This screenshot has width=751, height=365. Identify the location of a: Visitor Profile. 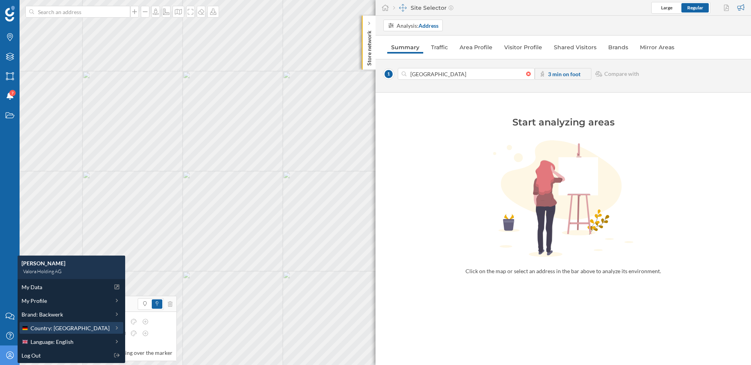
(523, 47).